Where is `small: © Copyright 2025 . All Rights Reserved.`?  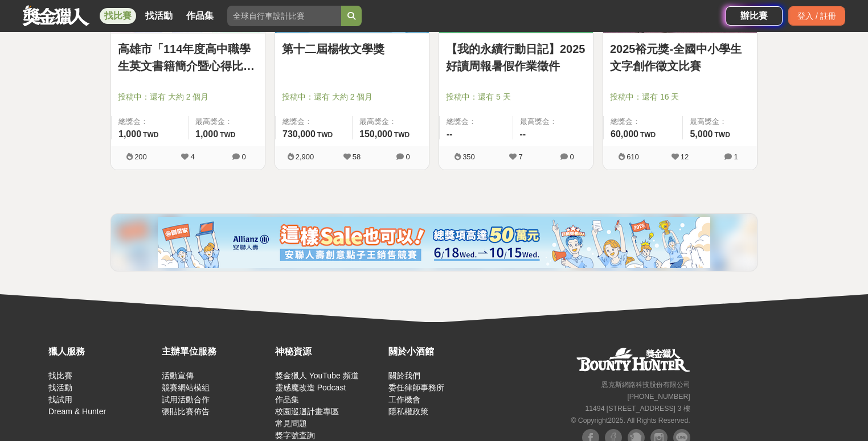
small: © Copyright 2025 . All Rights Reserved. is located at coordinates (630, 420).